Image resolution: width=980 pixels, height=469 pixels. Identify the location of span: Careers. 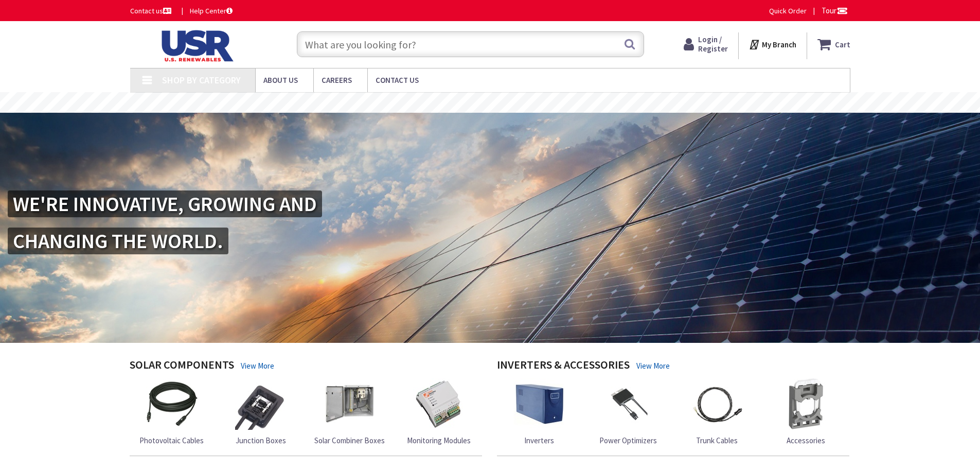
(336, 80).